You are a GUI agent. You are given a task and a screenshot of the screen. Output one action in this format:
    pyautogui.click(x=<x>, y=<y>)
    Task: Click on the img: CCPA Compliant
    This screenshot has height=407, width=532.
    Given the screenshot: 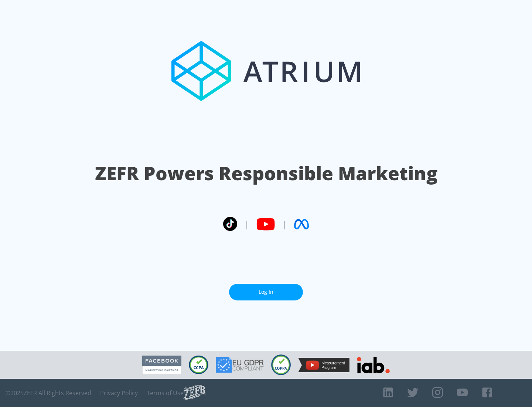 What is the action you would take?
    pyautogui.click(x=198, y=365)
    